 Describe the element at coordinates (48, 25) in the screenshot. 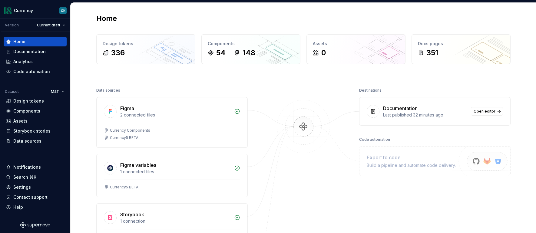

I see `span: Current draft` at that location.